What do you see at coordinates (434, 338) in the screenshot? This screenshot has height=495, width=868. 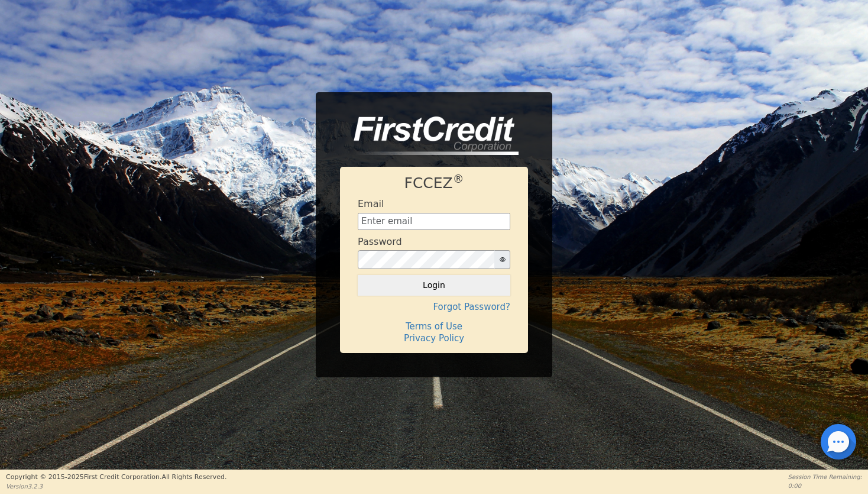 I see `h4: Privacy Policy` at bounding box center [434, 338].